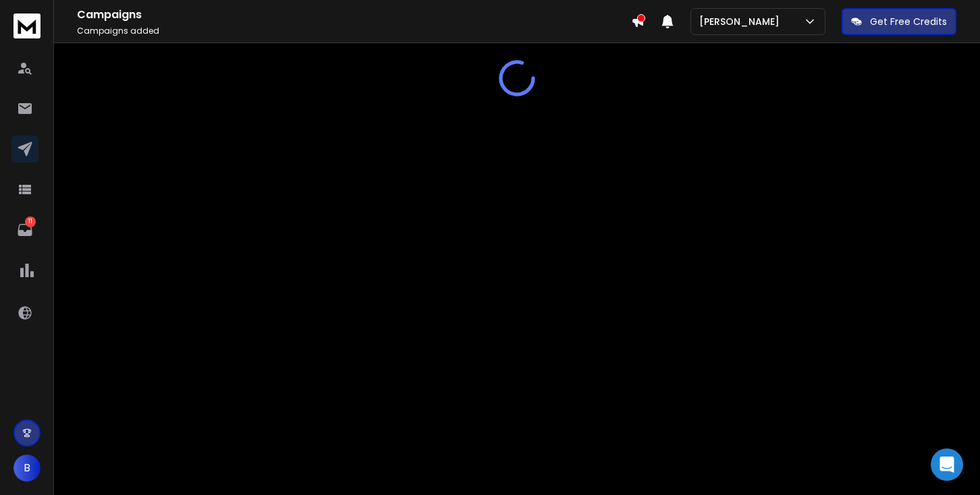  I want to click on div: Open Intercom Messenger, so click(947, 464).